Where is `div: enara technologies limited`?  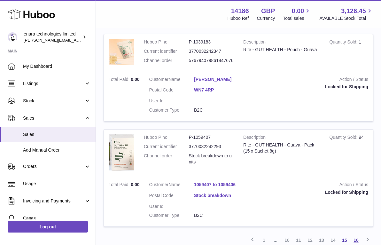 div: enara technologies limited is located at coordinates (52, 37).